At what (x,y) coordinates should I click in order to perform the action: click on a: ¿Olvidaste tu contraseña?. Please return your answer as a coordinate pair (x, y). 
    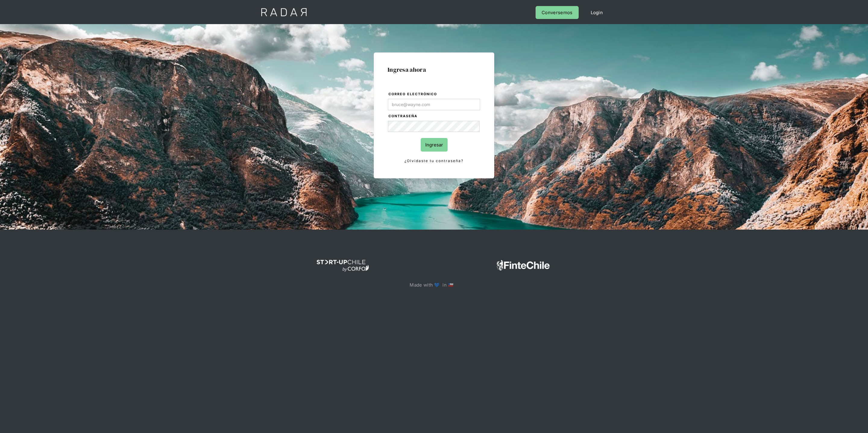
    Looking at the image, I should click on (434, 161).